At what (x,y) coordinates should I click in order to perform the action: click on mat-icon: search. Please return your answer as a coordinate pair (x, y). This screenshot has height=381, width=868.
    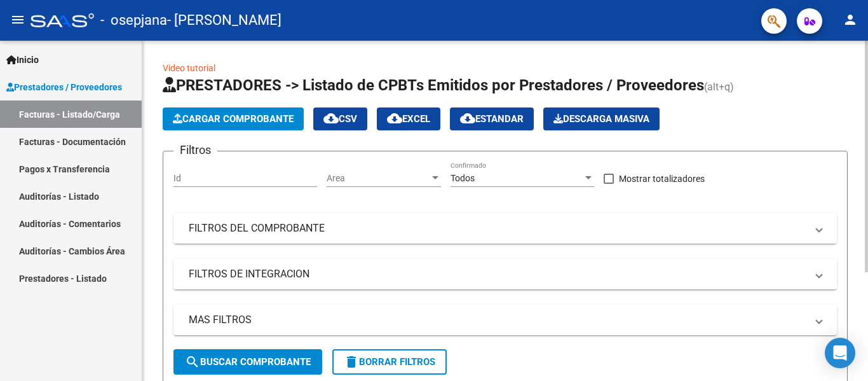
    Looking at the image, I should click on (193, 362).